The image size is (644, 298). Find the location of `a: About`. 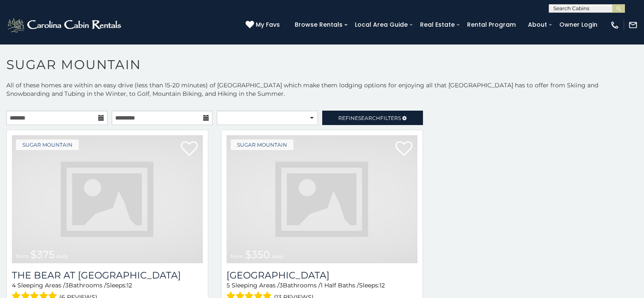

a: About is located at coordinates (538, 24).